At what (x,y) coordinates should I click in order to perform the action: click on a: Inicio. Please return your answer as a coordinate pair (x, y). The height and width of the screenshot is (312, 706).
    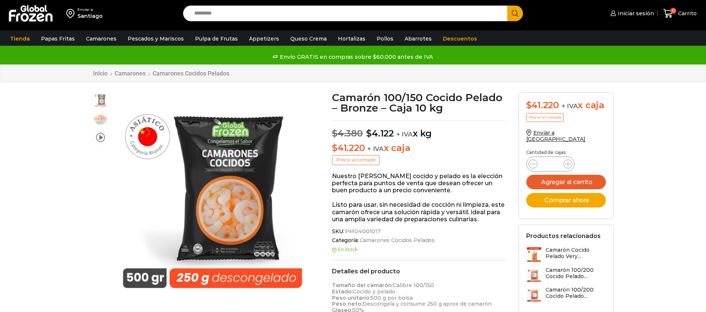
    Looking at the image, I should click on (100, 73).